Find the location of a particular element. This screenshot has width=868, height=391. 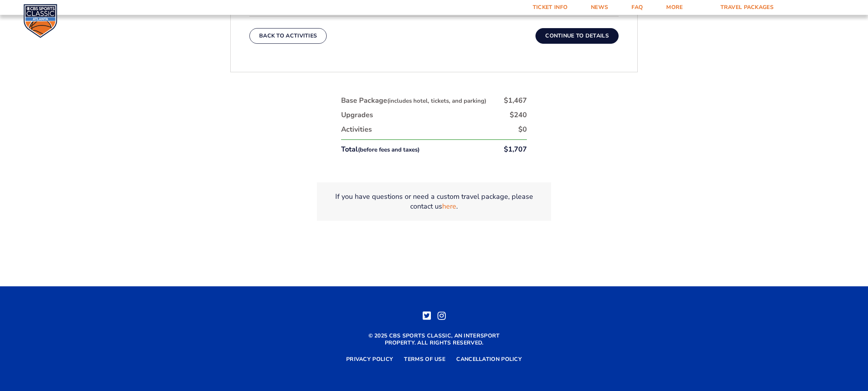

button: Continue To Details is located at coordinates (577, 36).